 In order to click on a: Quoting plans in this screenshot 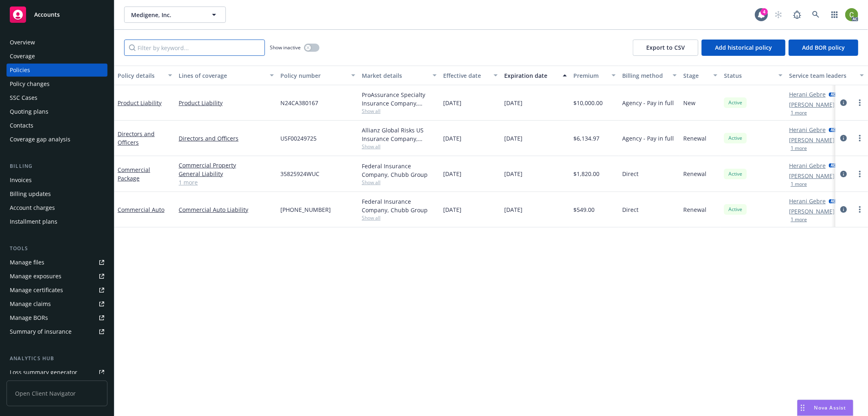, I will do `click(57, 112)`.